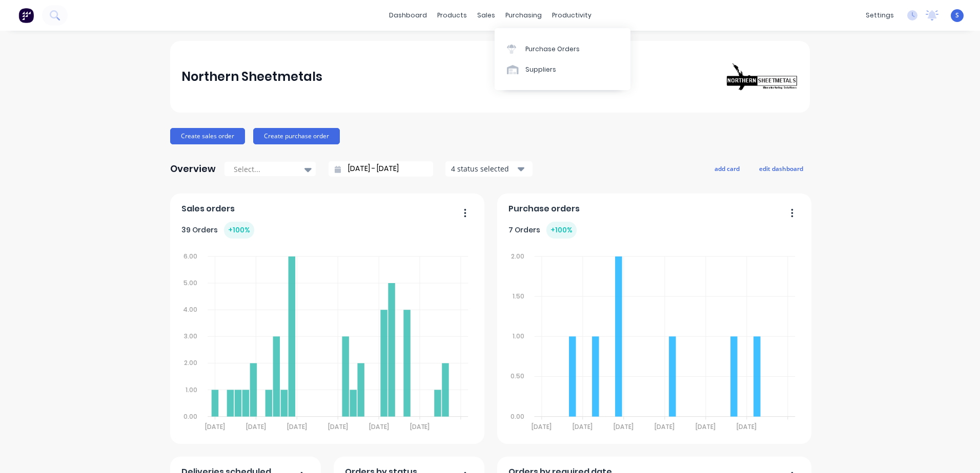 This screenshot has height=473, width=980. What do you see at coordinates (208, 208) in the screenshot?
I see `span: Sales orders` at bounding box center [208, 208].